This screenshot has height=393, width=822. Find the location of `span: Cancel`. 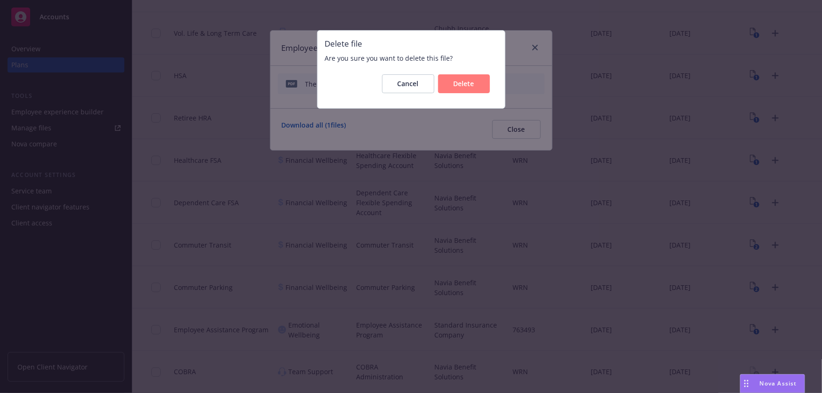

span: Cancel is located at coordinates (408, 83).